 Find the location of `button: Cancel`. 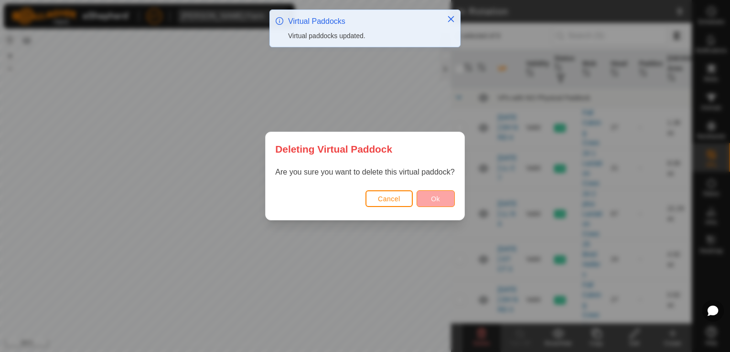

button: Cancel is located at coordinates (389, 199).